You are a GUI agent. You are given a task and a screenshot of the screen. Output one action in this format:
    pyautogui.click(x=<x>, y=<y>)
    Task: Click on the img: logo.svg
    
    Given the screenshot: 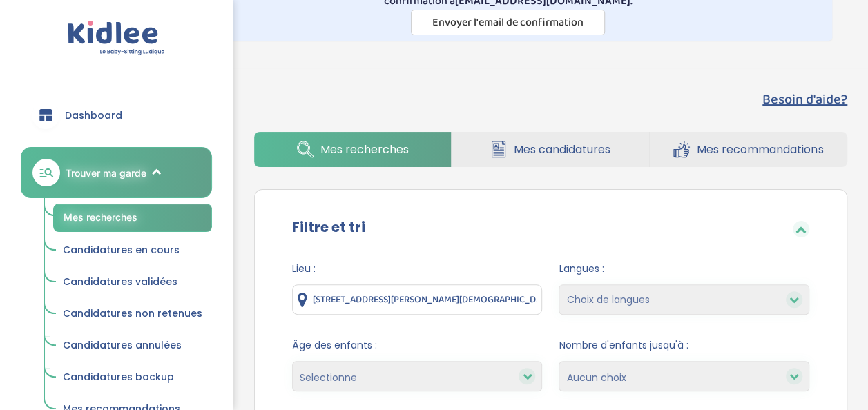 What is the action you would take?
    pyautogui.click(x=116, y=38)
    